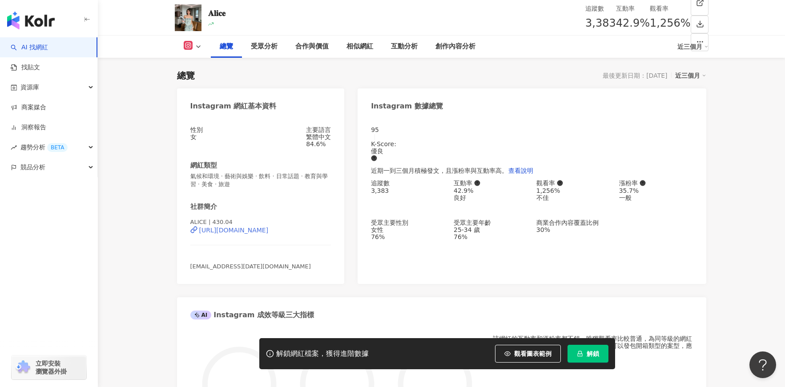 The width and height of the screenshot is (785, 387). Describe the element at coordinates (656, 198) in the screenshot. I see `div: 一般` at that location.